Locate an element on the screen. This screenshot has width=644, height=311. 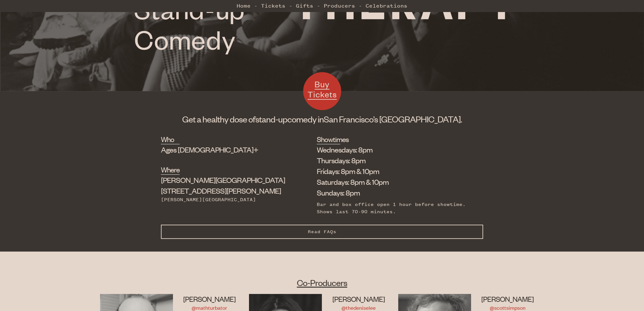
li: Thursdays: 8pm is located at coordinates (395, 161).